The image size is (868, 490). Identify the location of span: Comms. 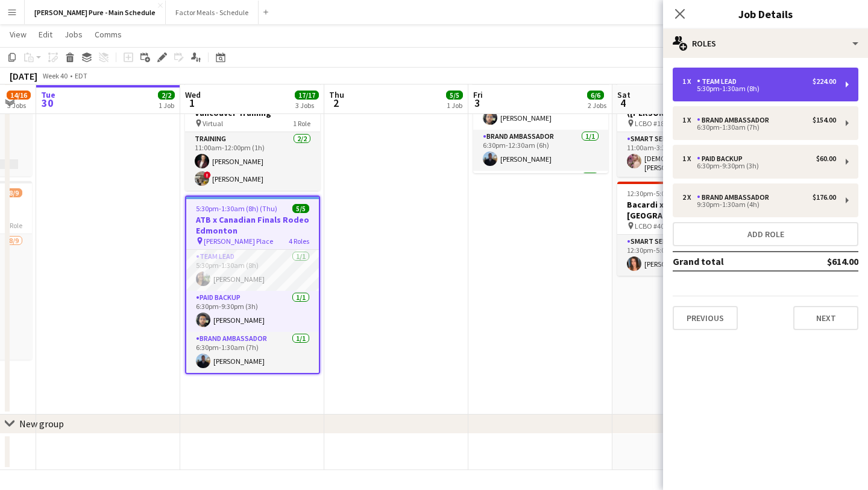
(108, 35).